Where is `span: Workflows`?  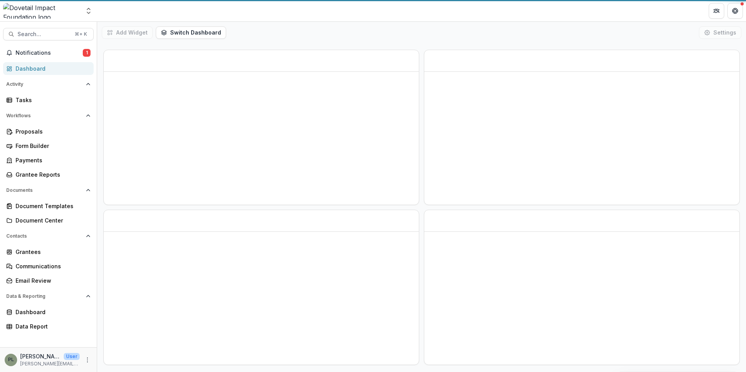 span: Workflows is located at coordinates (44, 116).